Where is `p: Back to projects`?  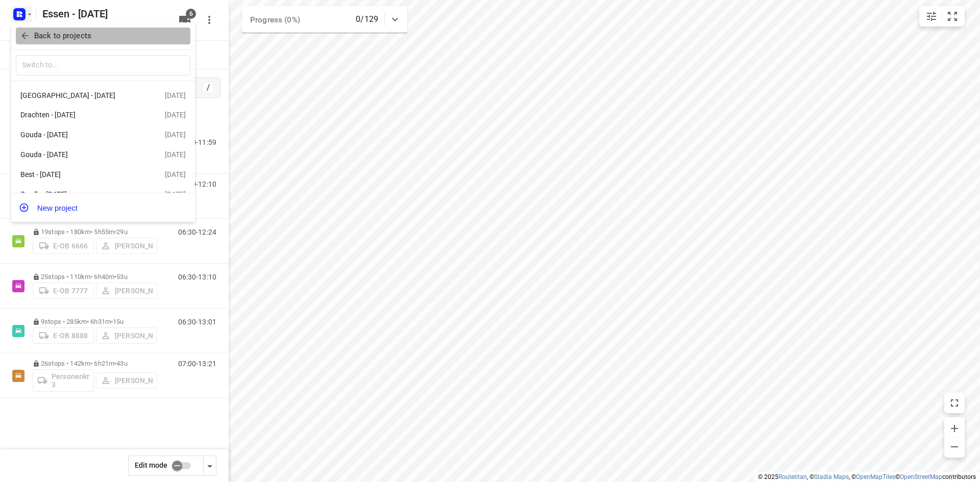
p: Back to projects is located at coordinates (62, 35).